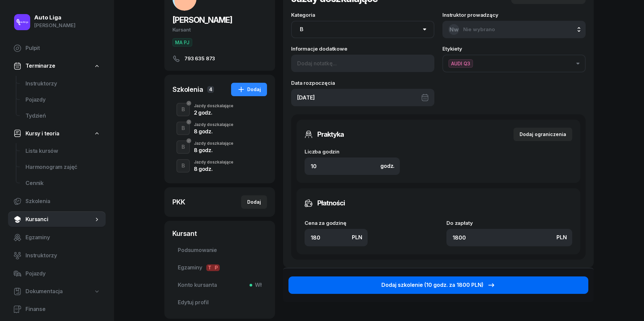 Image resolution: width=644 pixels, height=321 pixels. I want to click on span: Edytuj profil, so click(219, 302).